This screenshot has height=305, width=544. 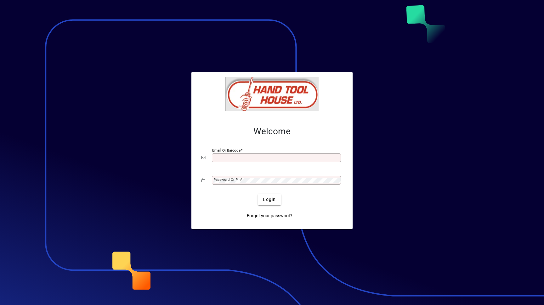 I want to click on span: Forgot your password?, so click(x=270, y=216).